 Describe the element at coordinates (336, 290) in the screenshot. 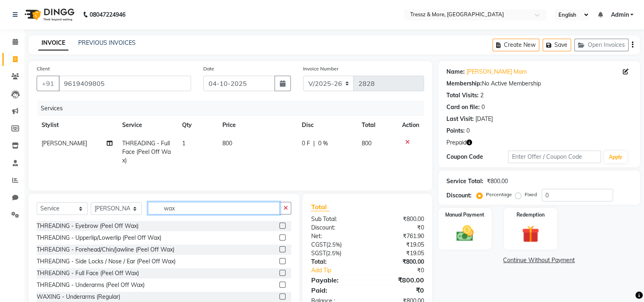

I see `div: Paid:` at that location.